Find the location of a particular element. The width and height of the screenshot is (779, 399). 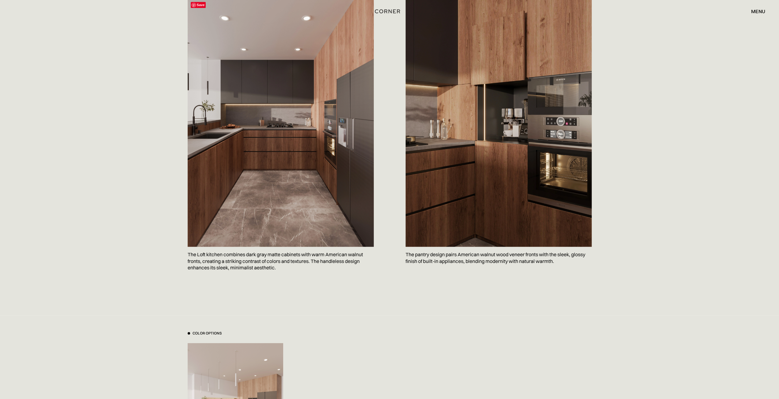

p: The pantry design pairs American walnut wood veneer fronts with the sleek, glossy finish of built... is located at coordinates (498, 258).